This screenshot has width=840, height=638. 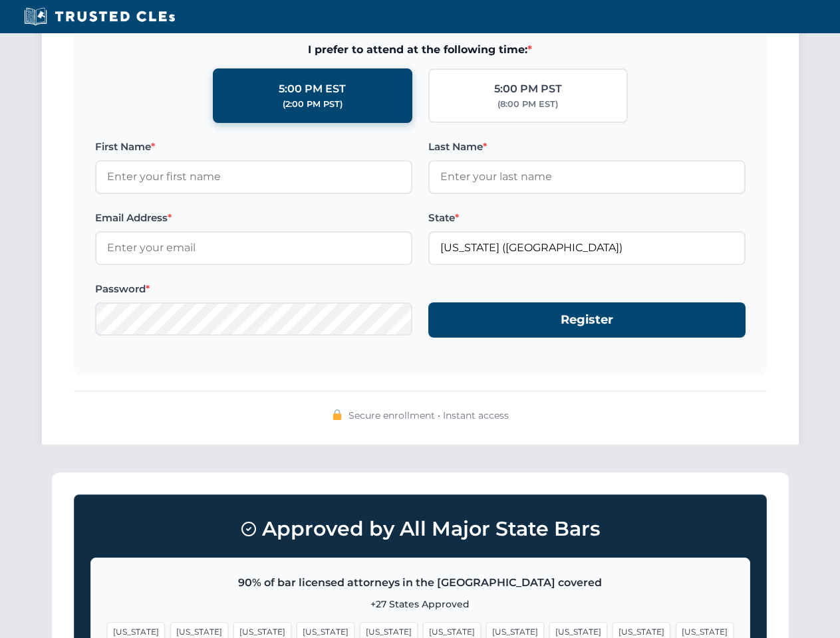 What do you see at coordinates (587, 147) in the screenshot?
I see `label: Last Name` at bounding box center [587, 147].